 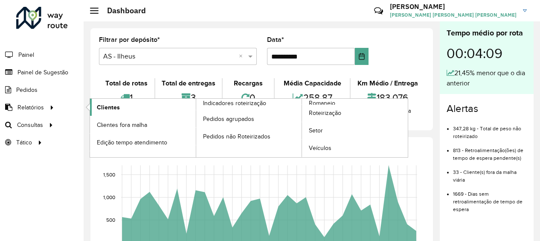 What do you see at coordinates (249, 136) in the screenshot?
I see `a: Pedidos não Roteirizados` at bounding box center [249, 136].